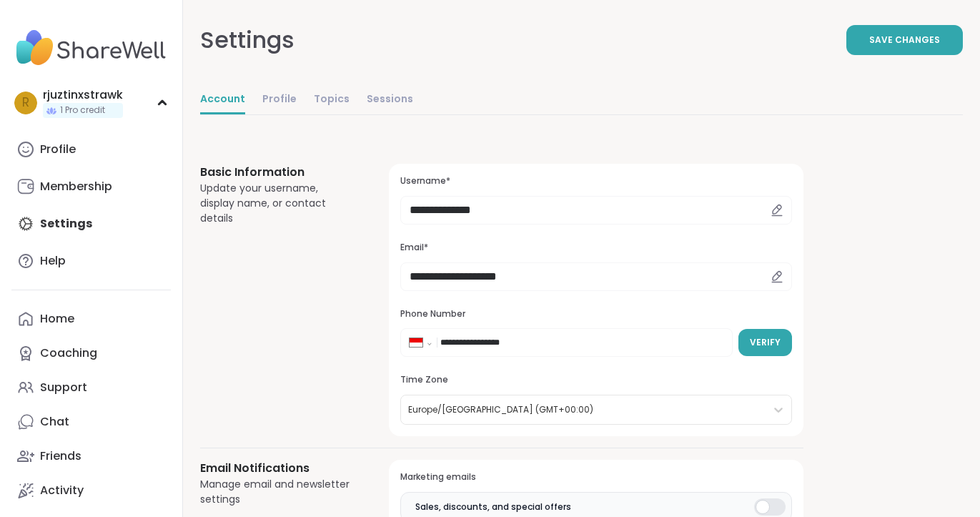 The height and width of the screenshot is (517, 980). What do you see at coordinates (91, 319) in the screenshot?
I see `a: Home` at bounding box center [91, 319].